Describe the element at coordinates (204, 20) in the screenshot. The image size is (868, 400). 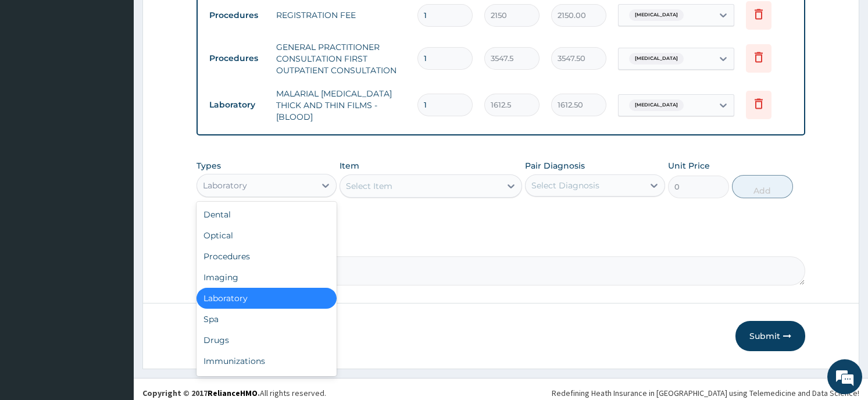
I see `div: Minimize live chat window` at that location.